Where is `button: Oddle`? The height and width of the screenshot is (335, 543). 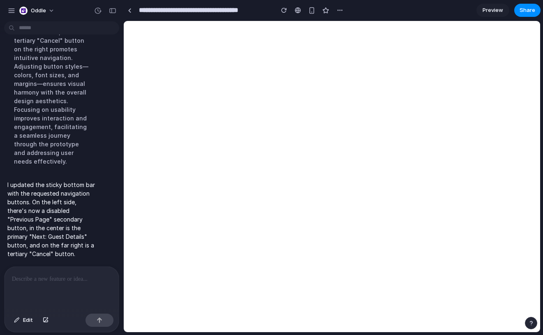 button: Oddle is located at coordinates (37, 11).